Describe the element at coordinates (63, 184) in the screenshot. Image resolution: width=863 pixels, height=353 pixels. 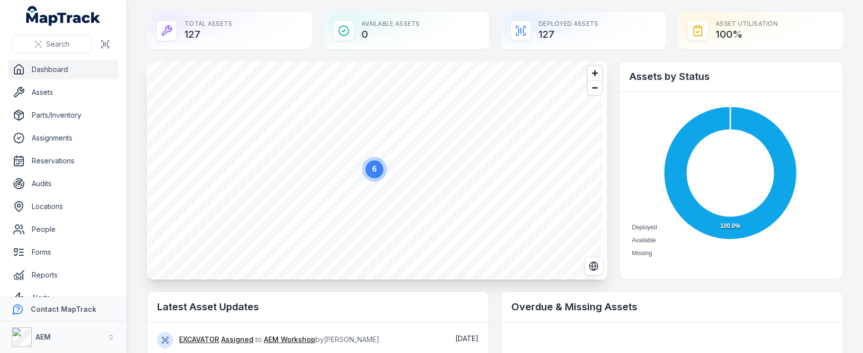
I see `a: Audits` at that location.